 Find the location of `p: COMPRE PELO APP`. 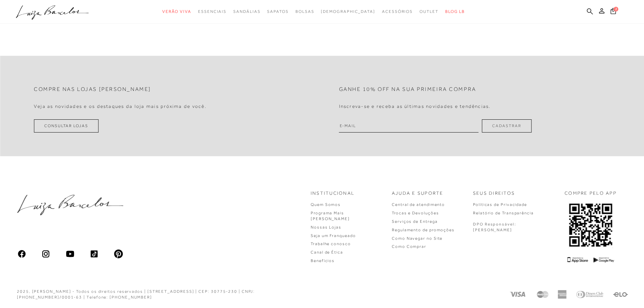

p: COMPRE PELO APP is located at coordinates (590, 193).